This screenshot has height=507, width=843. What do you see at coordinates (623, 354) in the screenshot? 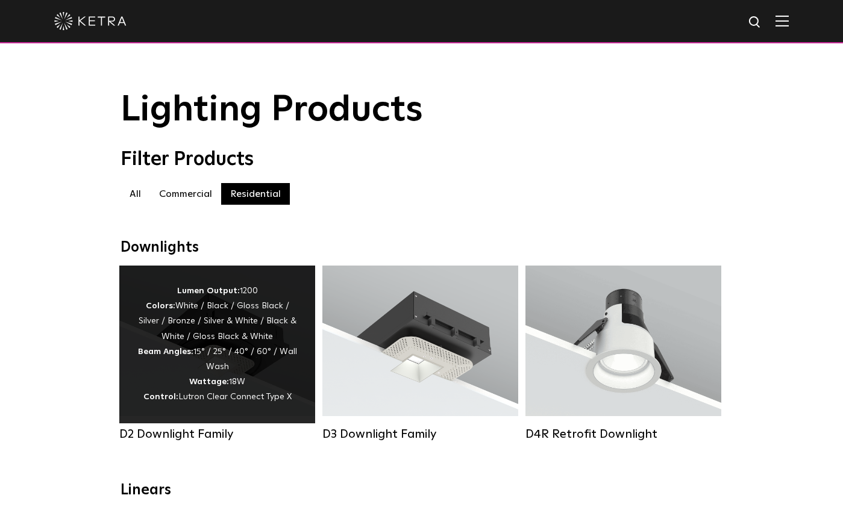
I see `a: D4R Retrofit Downlight Lumen Output:800Colors:White / BlackBeam Angles:15° / 25° / 40° / 60°Watta...` at bounding box center [623, 354].